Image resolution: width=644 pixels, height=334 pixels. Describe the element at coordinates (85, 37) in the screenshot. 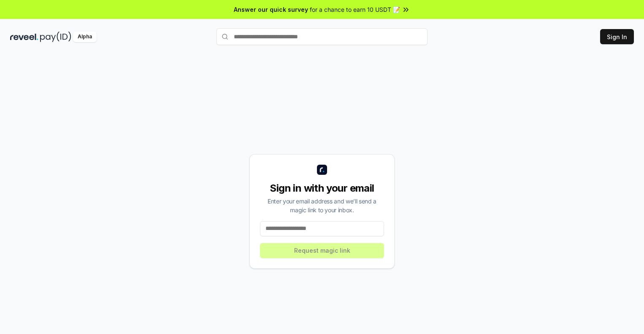

I see `div: Alpha` at that location.